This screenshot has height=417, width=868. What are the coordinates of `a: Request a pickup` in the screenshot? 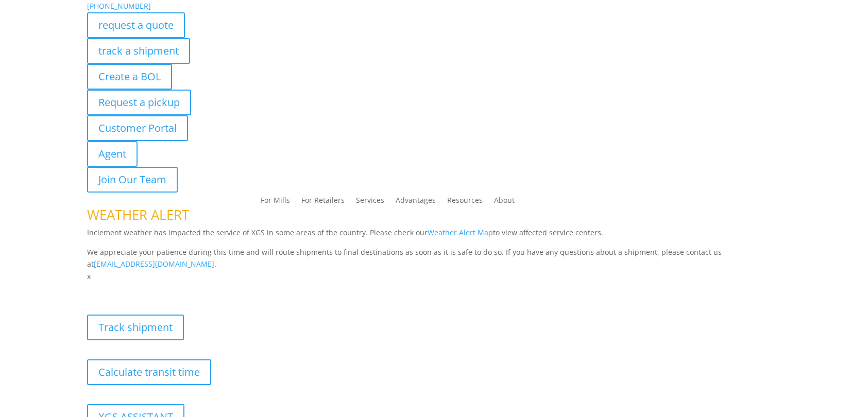 It's located at (139, 102).